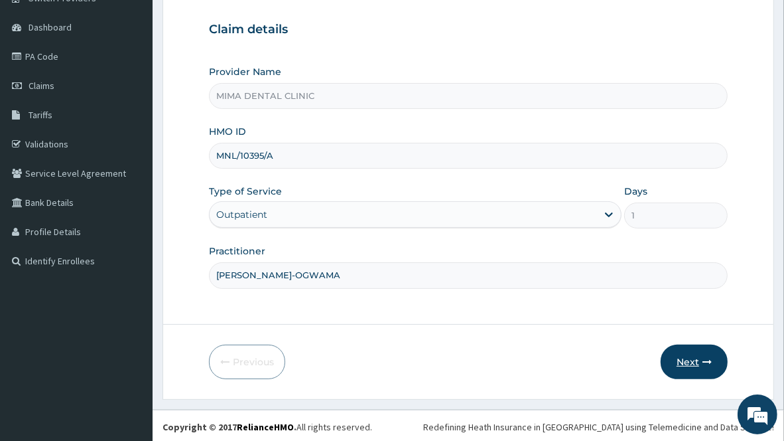  What do you see at coordinates (39, 83) in the screenshot?
I see `img: d_794563401_company_1708531726252_794563401` at bounding box center [39, 83].